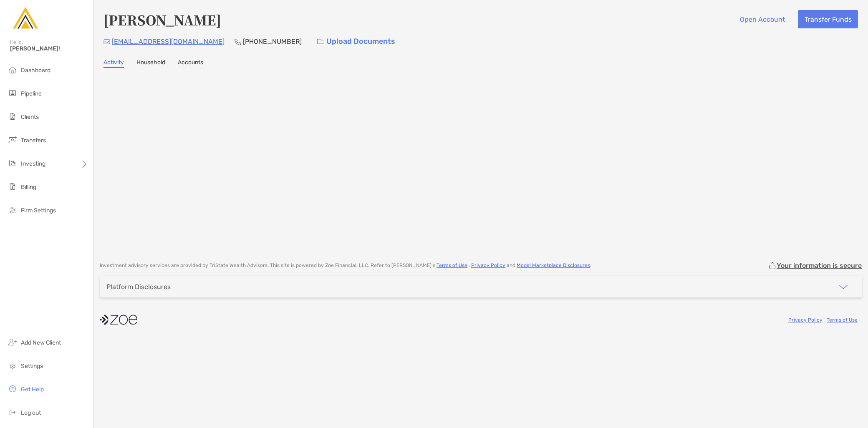 This screenshot has height=428, width=868. Describe the element at coordinates (13, 140) in the screenshot. I see `img: transfers icon` at that location.